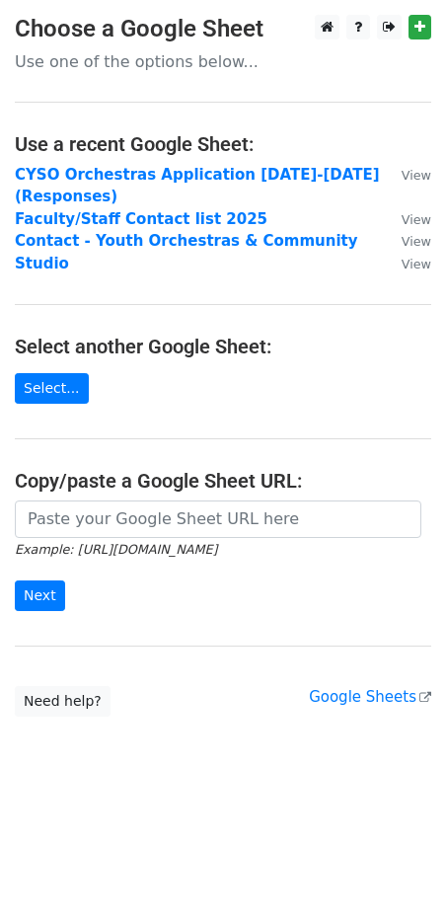  What do you see at coordinates (141, 219) in the screenshot?
I see `strong: Faculty/Staff Contact list 2025` at bounding box center [141, 219].